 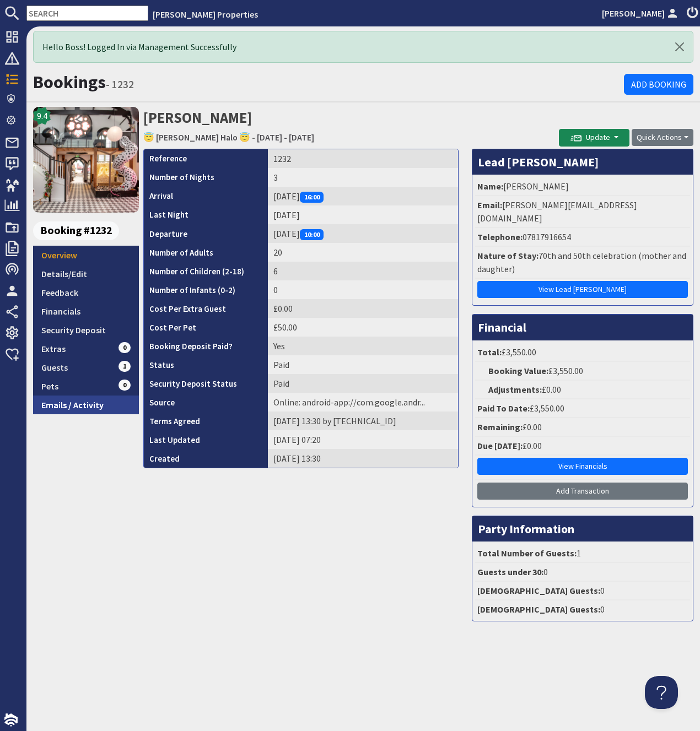 What do you see at coordinates (42, 116) in the screenshot?
I see `span: 9.4` at bounding box center [42, 116].